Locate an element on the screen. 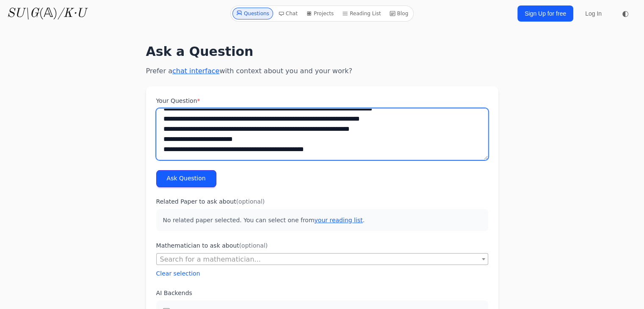  a: Chat is located at coordinates (288, 13).